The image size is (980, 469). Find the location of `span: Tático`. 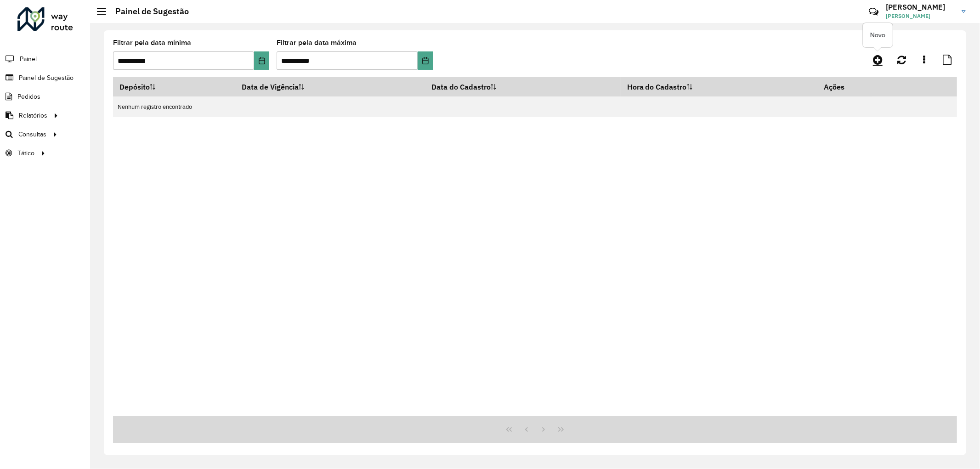

span: Tático is located at coordinates (26, 154).